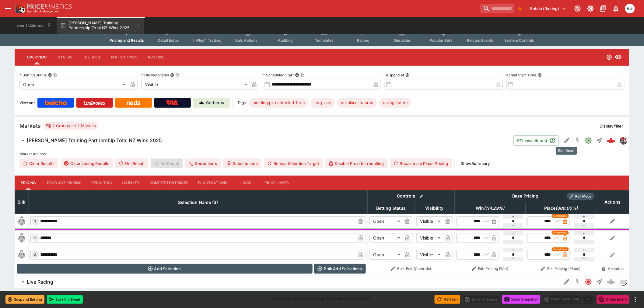 Image resolution: width=644 pixels, height=308 pixels. I want to click on button: Remap Selection Target, so click(293, 164).